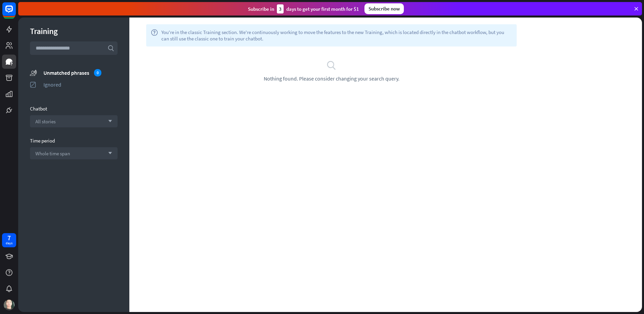 The height and width of the screenshot is (314, 644). Describe the element at coordinates (9, 243) in the screenshot. I see `div: days` at that location.